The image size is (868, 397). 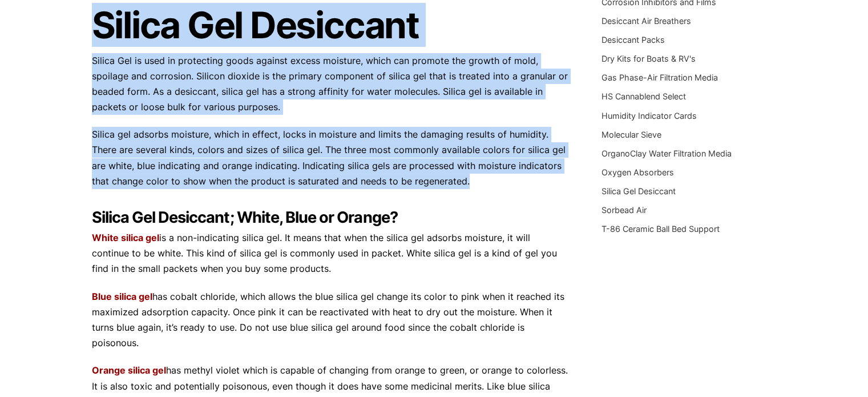 What do you see at coordinates (632, 134) in the screenshot?
I see `a: Molecular Sieve` at bounding box center [632, 134].